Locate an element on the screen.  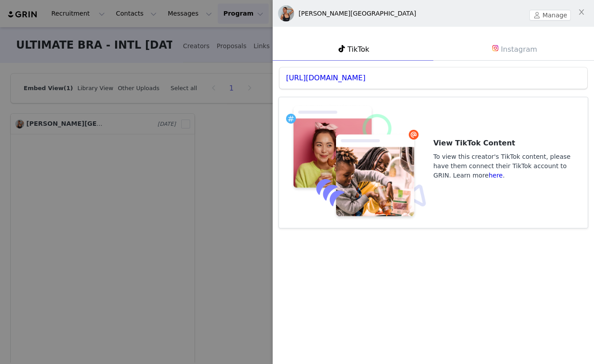
img: missingcontent.png is located at coordinates (360, 162).